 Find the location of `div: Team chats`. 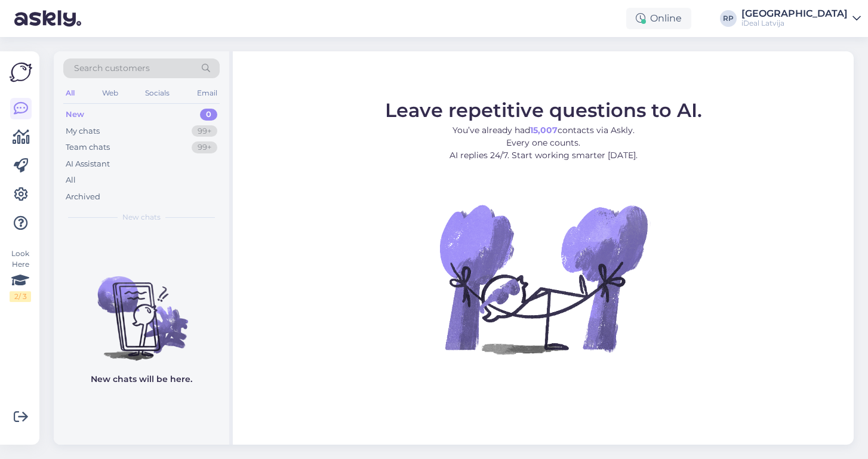

div: Team chats is located at coordinates (88, 148).